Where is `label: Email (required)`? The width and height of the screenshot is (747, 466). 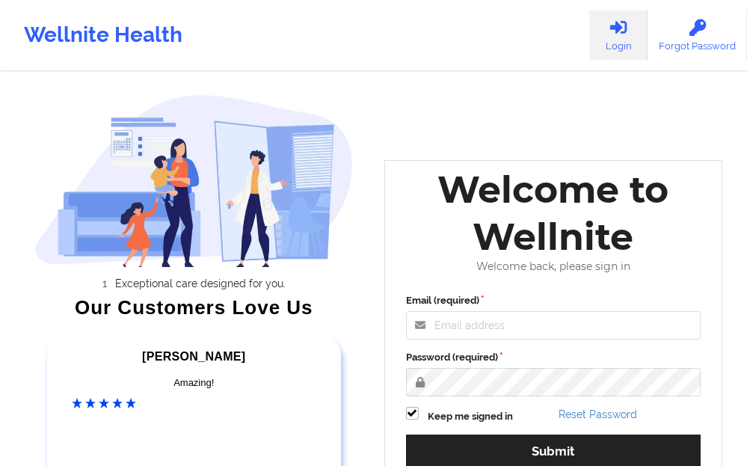
label: Email (required) is located at coordinates (553, 301).